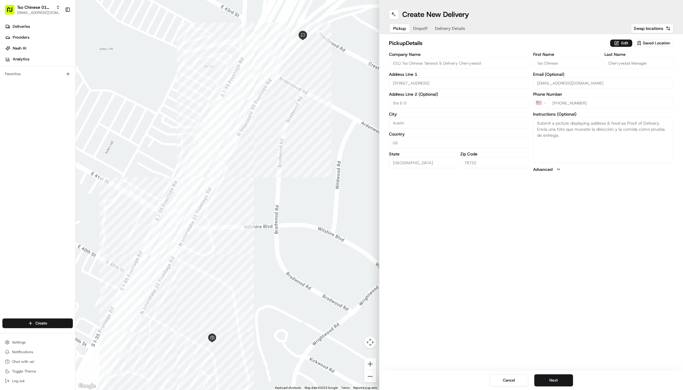 The height and width of the screenshot is (390, 683). I want to click on button: Log out, so click(37, 381).